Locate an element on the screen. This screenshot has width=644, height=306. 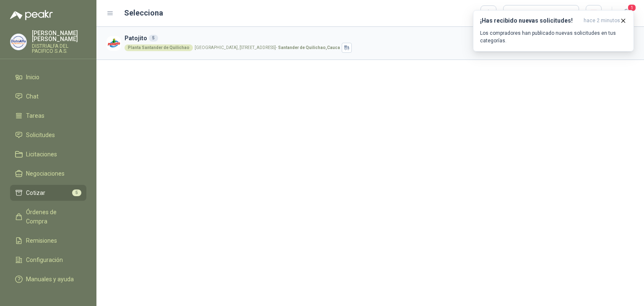
a: Órdenes de Compra is located at coordinates (48, 217).